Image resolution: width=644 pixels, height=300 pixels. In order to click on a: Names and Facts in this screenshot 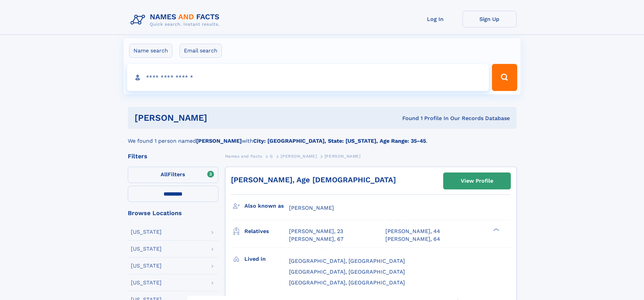, I will do `click(244, 156)`.